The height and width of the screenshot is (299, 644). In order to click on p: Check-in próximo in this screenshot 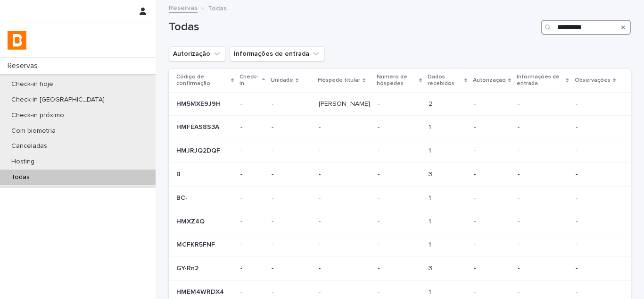, I will do `click(38, 115)`.